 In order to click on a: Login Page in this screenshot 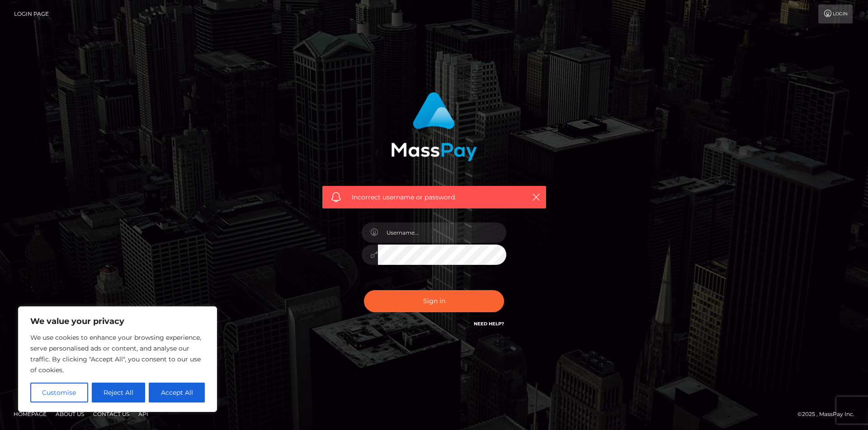, I will do `click(31, 14)`.